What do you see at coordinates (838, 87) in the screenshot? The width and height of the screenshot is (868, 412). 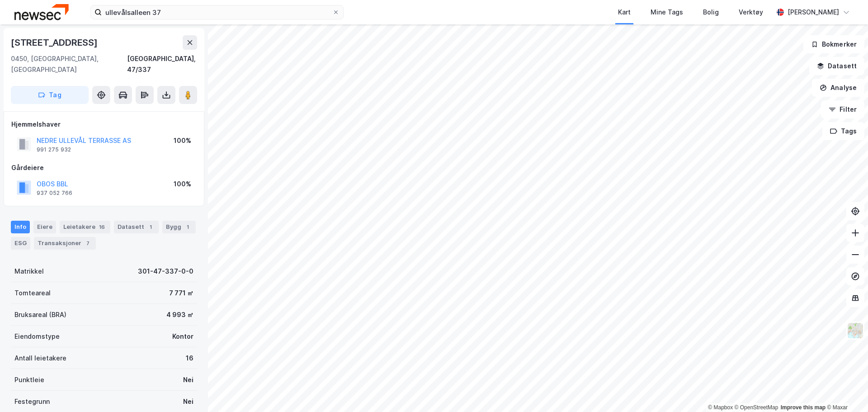 I see `button: Analyse` at bounding box center [838, 87].